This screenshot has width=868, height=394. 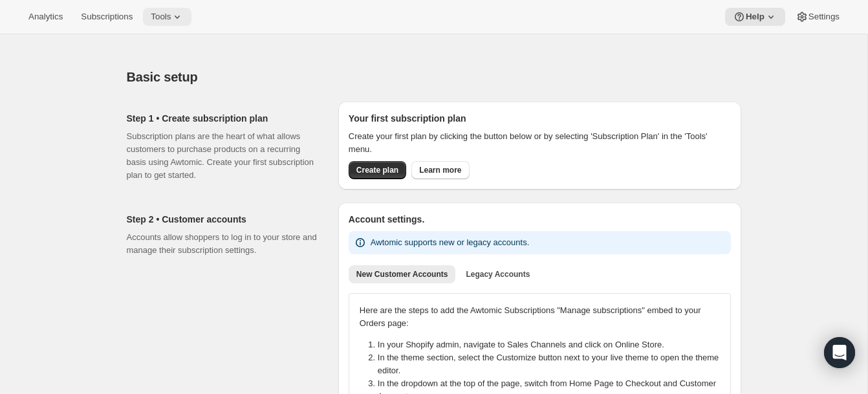 What do you see at coordinates (539, 317) in the screenshot?
I see `p: Here are the steps to add the Awtomic Subscriptions "Manage subscriptions" embed to your Orders p...` at bounding box center [539, 317].